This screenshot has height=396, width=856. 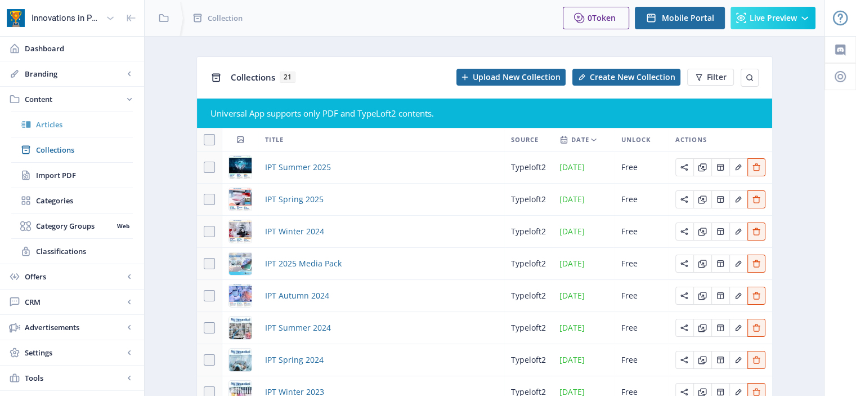 I want to click on button: Live Preview, so click(x=773, y=18).